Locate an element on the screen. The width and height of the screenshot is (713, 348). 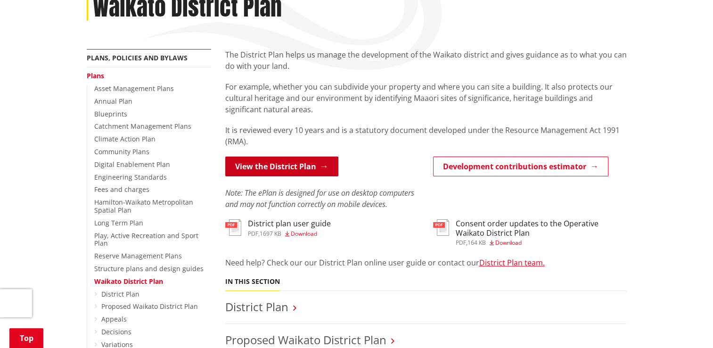
a: Plans, policies and bylaws is located at coordinates (137, 58).